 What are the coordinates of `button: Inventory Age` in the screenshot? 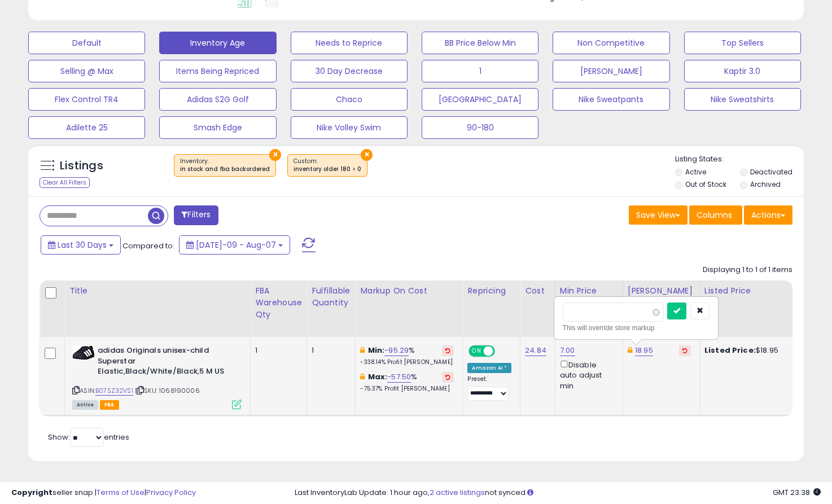 It's located at (218, 43).